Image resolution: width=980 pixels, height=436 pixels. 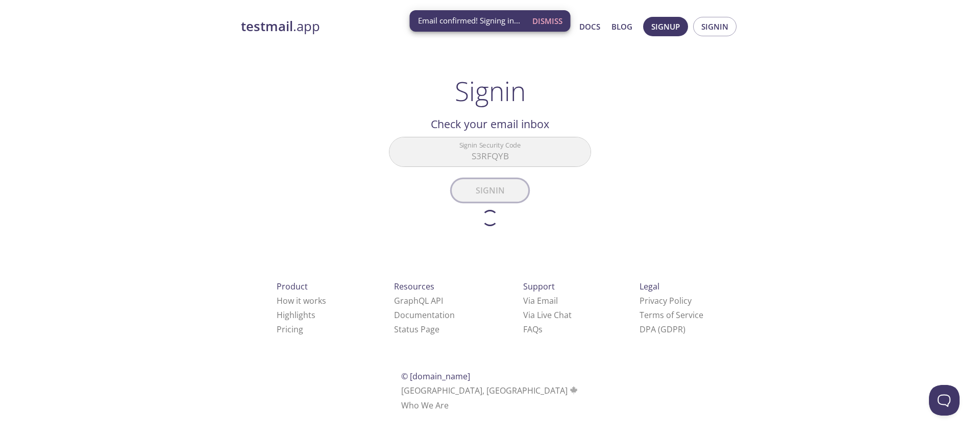 What do you see at coordinates (419, 300) in the screenshot?
I see `a: GraphQL API` at bounding box center [419, 300].